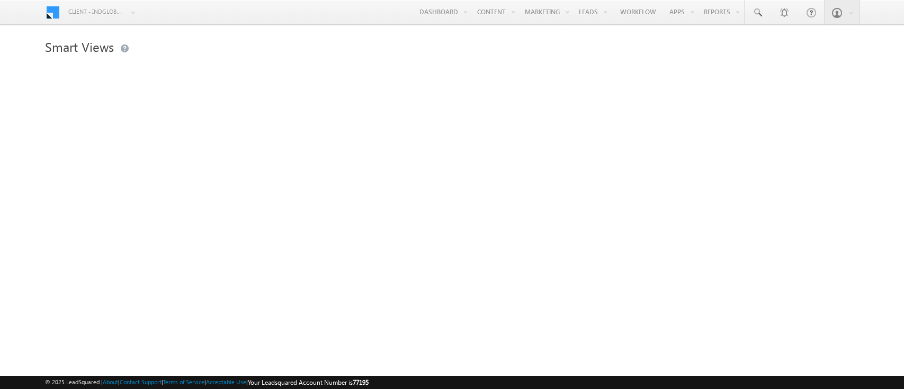  What do you see at coordinates (308, 382) in the screenshot?
I see `span: Your Leadsquared Account Number is` at bounding box center [308, 382].